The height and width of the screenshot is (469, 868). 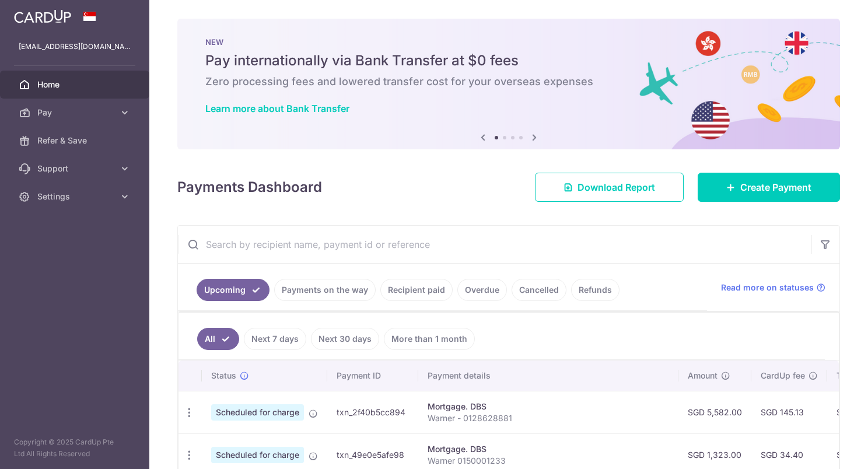 What do you see at coordinates (595, 290) in the screenshot?
I see `a: Refunds` at bounding box center [595, 290].